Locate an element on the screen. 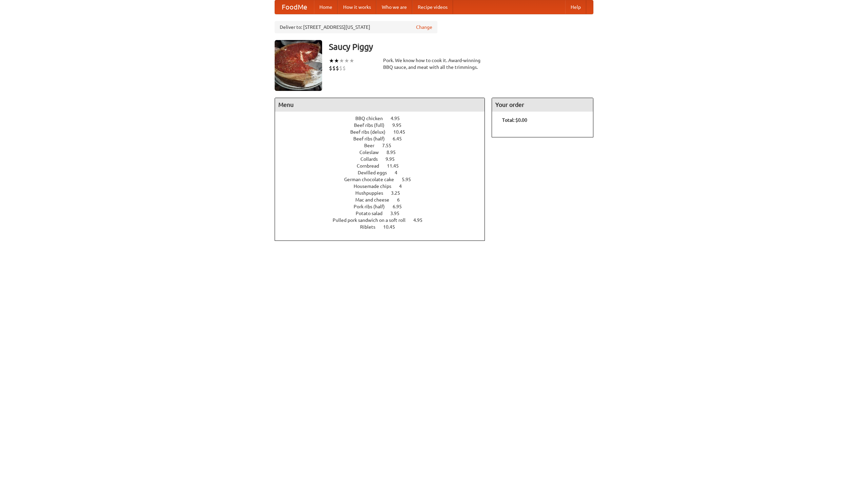 Image resolution: width=868 pixels, height=480 pixels. span: Beef ribs (half) is located at coordinates (373, 139).